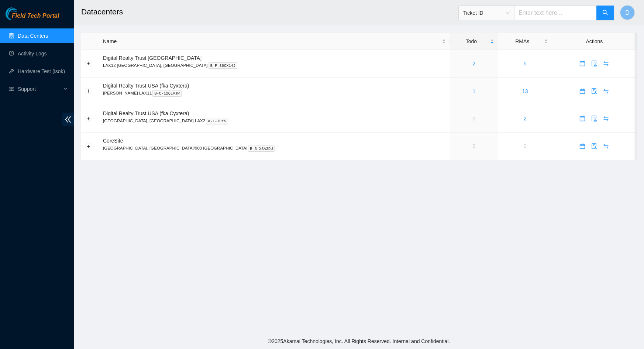 Image resolution: width=644 pixels, height=349 pixels. What do you see at coordinates (556, 13) in the screenshot?
I see `input: Enter text here...` at bounding box center [556, 13].